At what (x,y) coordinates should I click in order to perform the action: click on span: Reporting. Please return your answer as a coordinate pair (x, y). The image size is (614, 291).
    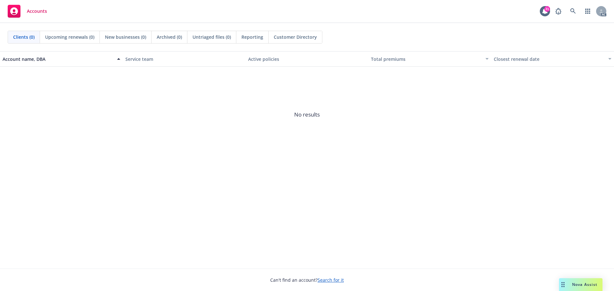
    Looking at the image, I should click on (253, 37).